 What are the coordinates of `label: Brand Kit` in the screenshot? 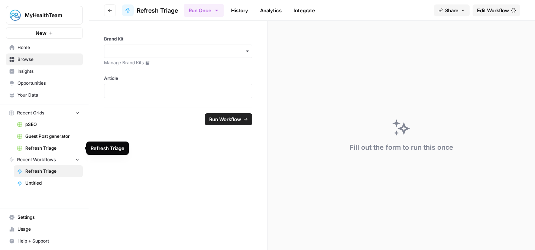 It's located at (178, 39).